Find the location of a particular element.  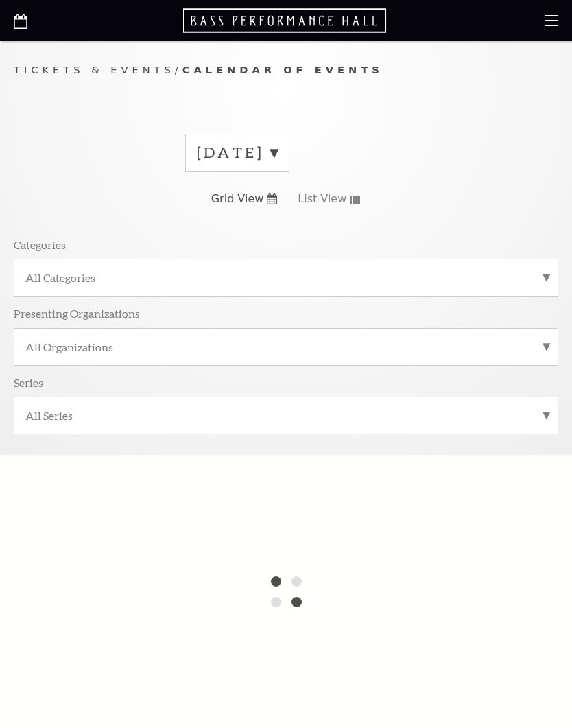

p: Presenting Organizations is located at coordinates (77, 313).